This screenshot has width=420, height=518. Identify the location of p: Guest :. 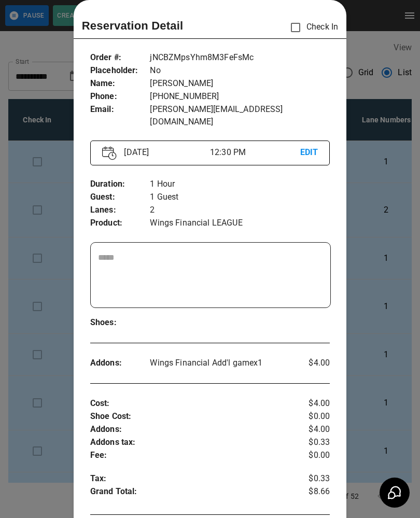
(120, 197).